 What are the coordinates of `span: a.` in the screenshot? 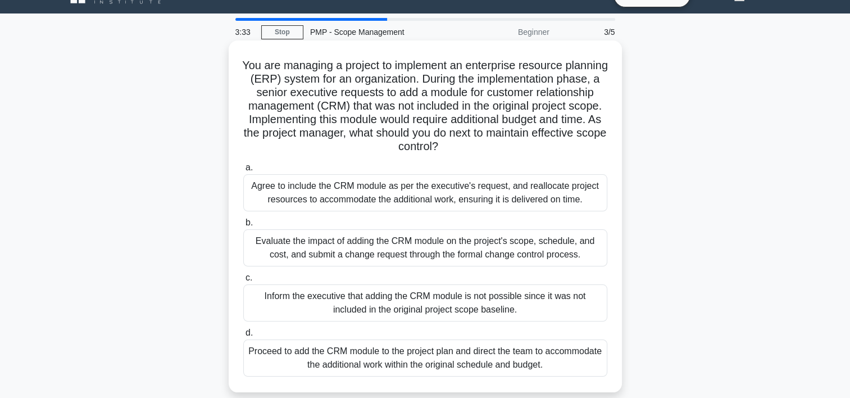 It's located at (249, 167).